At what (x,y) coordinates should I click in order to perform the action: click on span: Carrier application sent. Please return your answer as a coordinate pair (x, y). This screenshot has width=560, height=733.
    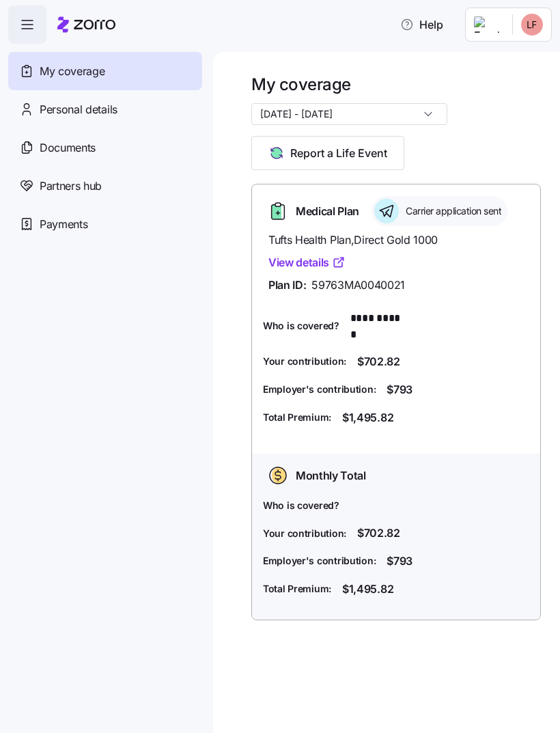
    Looking at the image, I should click on (451, 211).